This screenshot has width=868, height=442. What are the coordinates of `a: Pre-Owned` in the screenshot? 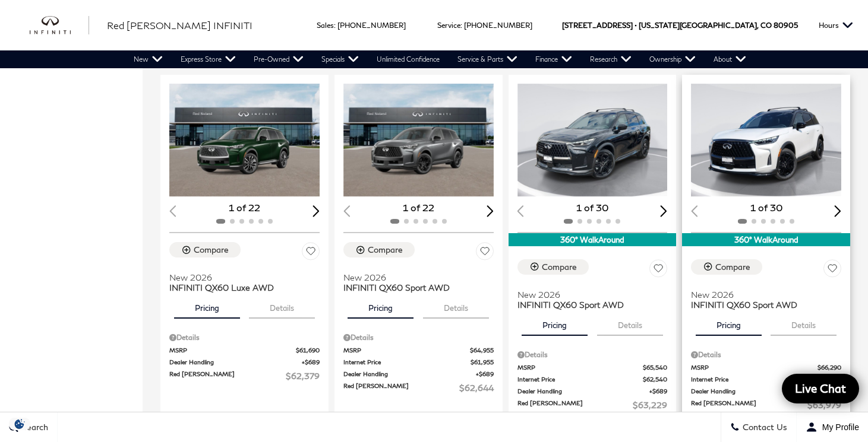 It's located at (279, 59).